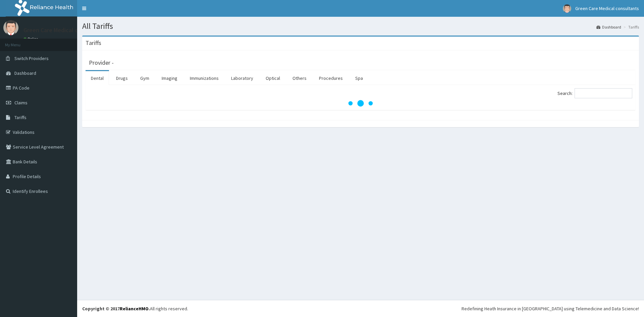 Image resolution: width=644 pixels, height=317 pixels. I want to click on p: Green Care Medical consultants, so click(64, 30).